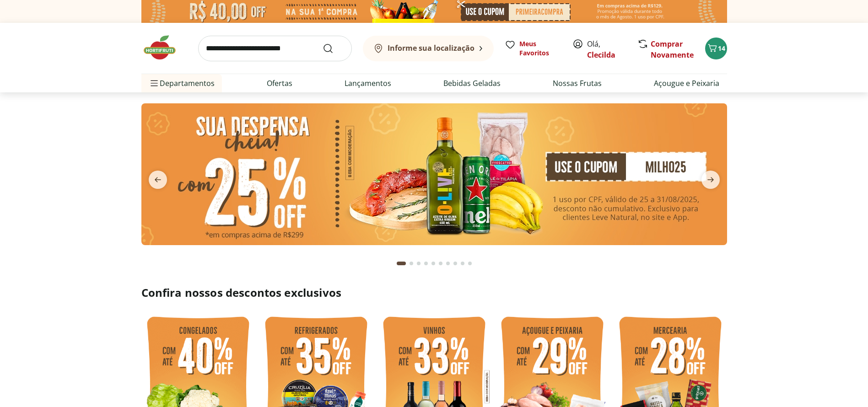 Image resolution: width=868 pixels, height=407 pixels. I want to click on a: Comprar Novamente, so click(672, 50).